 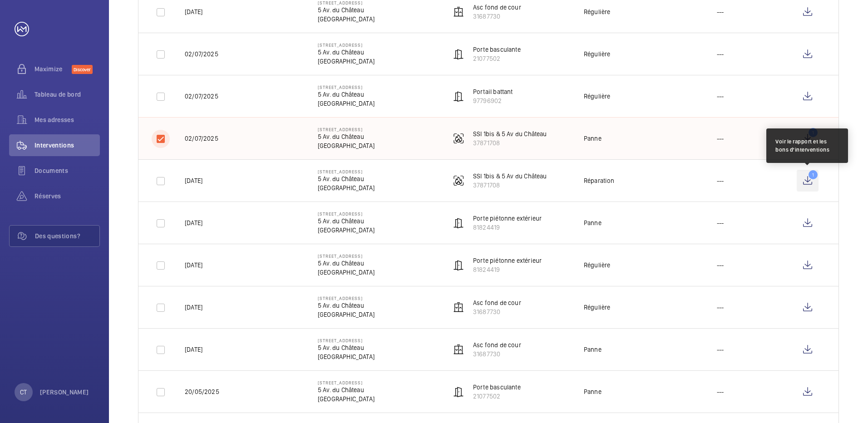 What do you see at coordinates (53, 69) in the screenshot?
I see `span: Maximize` at bounding box center [53, 69].